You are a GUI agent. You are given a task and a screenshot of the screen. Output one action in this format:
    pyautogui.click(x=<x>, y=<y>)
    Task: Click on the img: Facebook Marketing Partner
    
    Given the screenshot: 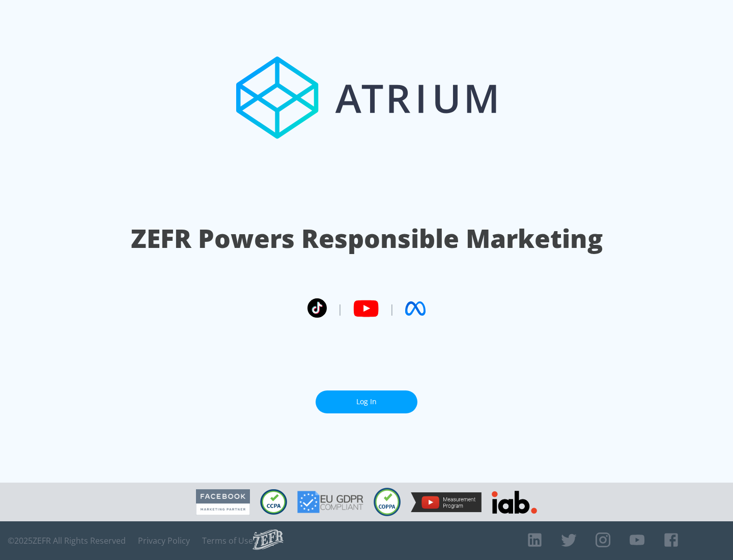 What is the action you would take?
    pyautogui.click(x=223, y=502)
    